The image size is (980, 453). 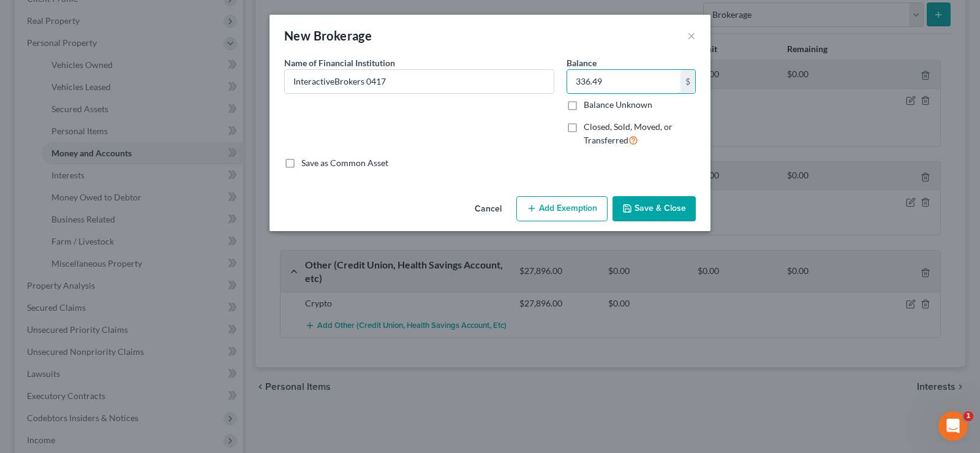 What do you see at coordinates (340, 63) in the screenshot?
I see `span: Name of Financial Institution` at bounding box center [340, 63].